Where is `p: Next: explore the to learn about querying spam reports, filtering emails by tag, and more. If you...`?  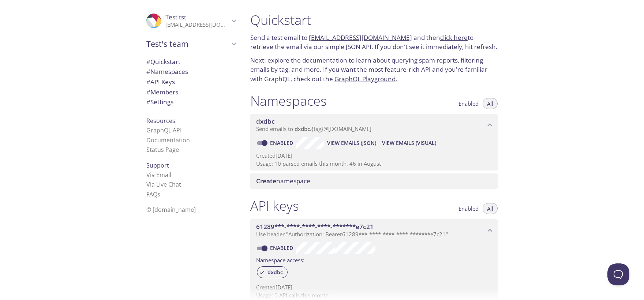 p: Next: explore the to learn about querying spam reports, filtering emails by tag, and more. If you... is located at coordinates (374, 69).